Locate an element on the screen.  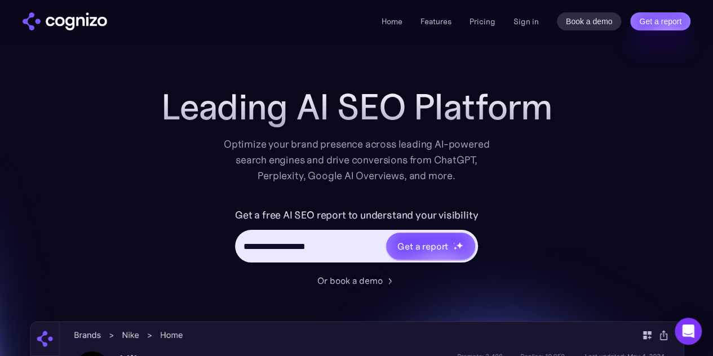
div: Open Intercom Messenger is located at coordinates (688, 331).